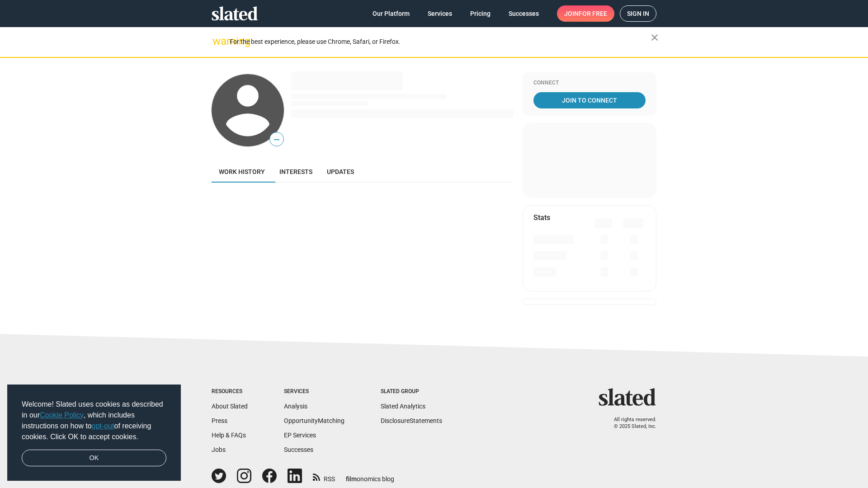 This screenshot has height=488, width=868. Describe the element at coordinates (631, 423) in the screenshot. I see `p: All rights reserved. © 2025 Slated, Inc.` at that location.